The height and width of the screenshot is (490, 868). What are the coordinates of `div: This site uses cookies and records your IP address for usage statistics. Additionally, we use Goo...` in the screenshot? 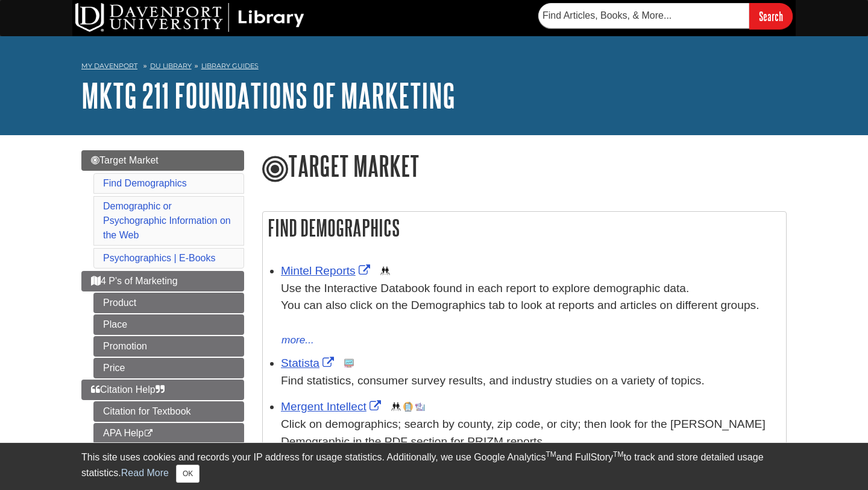 It's located at (434, 466).